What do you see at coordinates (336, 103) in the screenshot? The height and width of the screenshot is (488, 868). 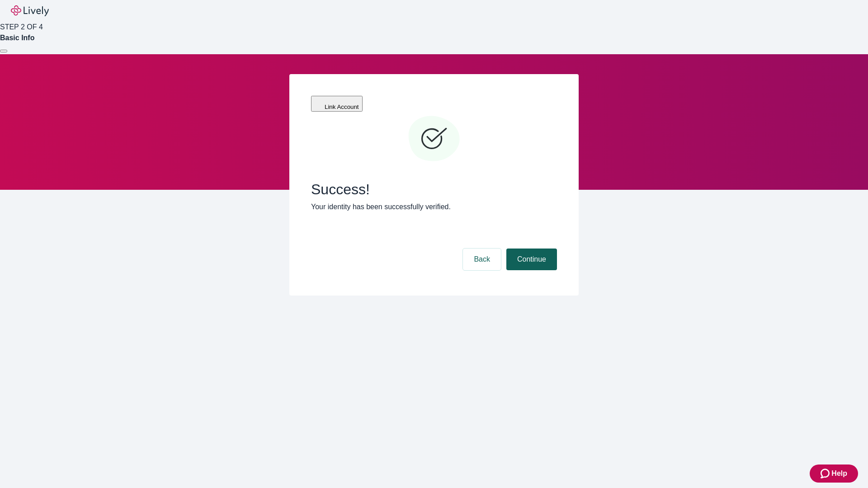 I see `button: Link Account` at bounding box center [336, 103].